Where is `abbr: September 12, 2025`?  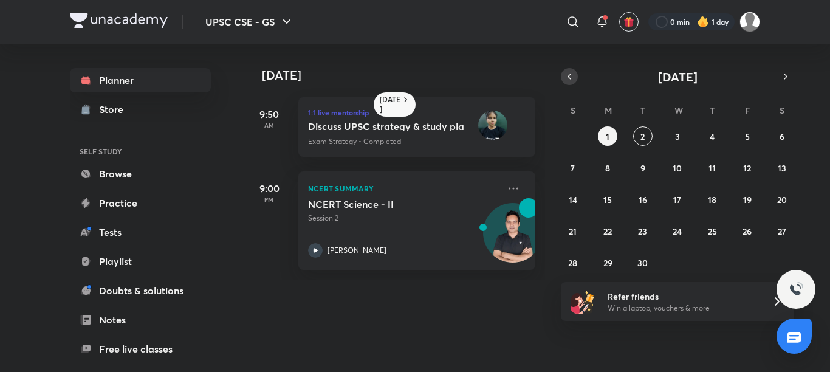
abbr: September 12, 2025 is located at coordinates (747, 168).